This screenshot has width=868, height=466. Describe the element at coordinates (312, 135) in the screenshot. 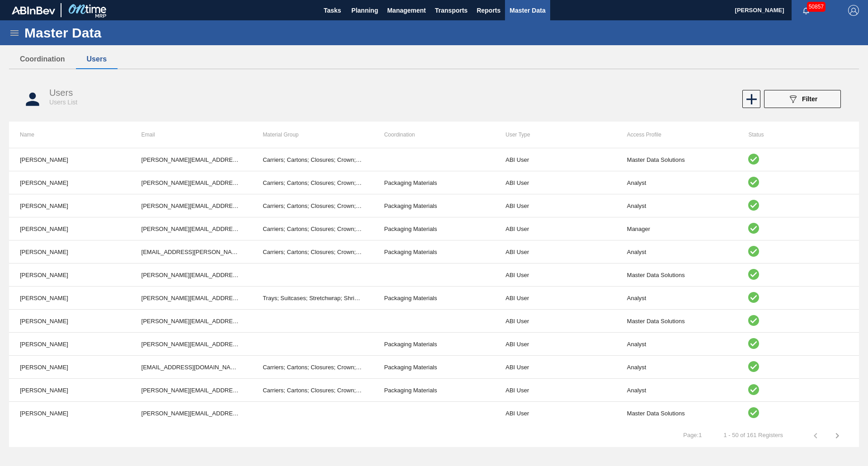

I see `th: Material Group` at that location.